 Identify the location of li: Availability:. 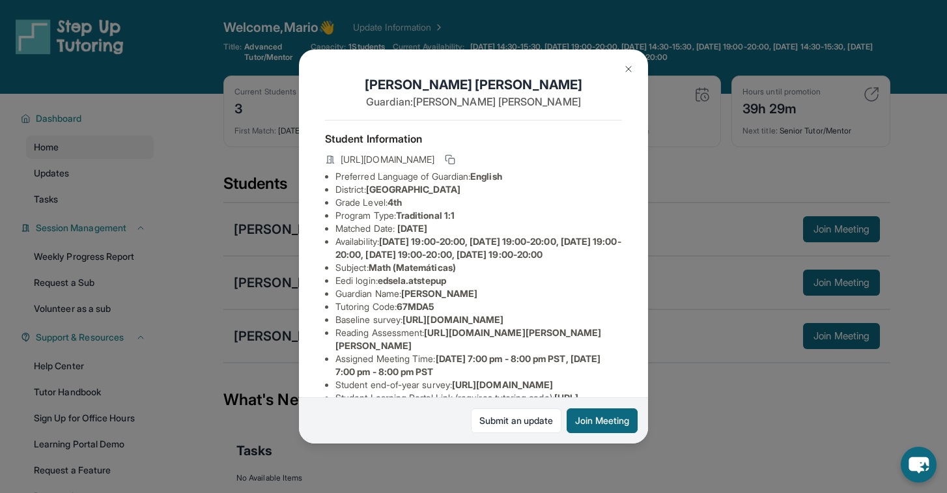
(479, 248).